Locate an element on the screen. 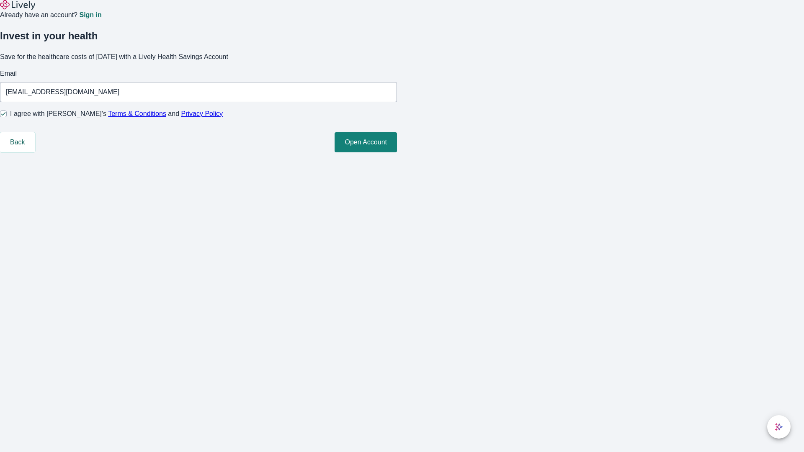 This screenshot has height=452, width=804. div: Sign in is located at coordinates (90, 15).